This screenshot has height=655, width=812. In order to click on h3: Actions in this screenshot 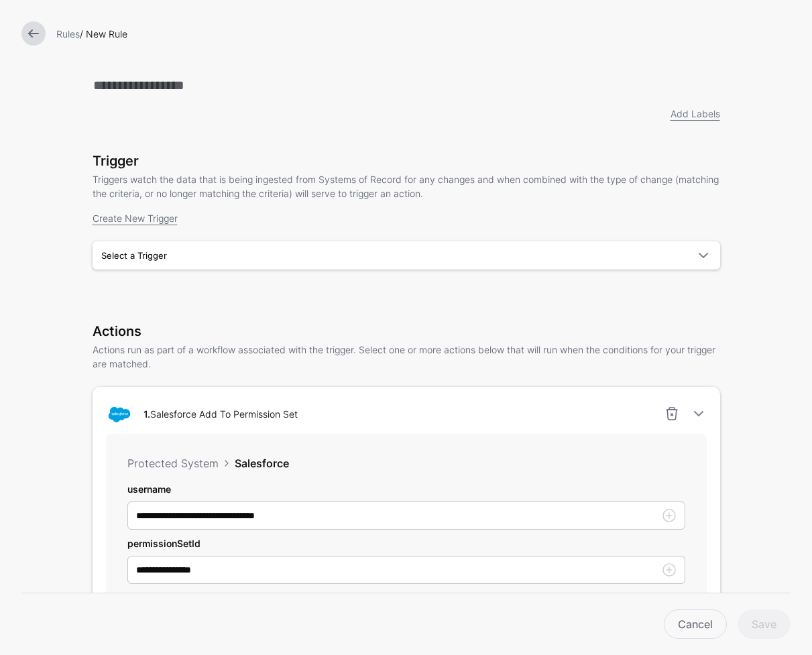, I will do `click(406, 332)`.